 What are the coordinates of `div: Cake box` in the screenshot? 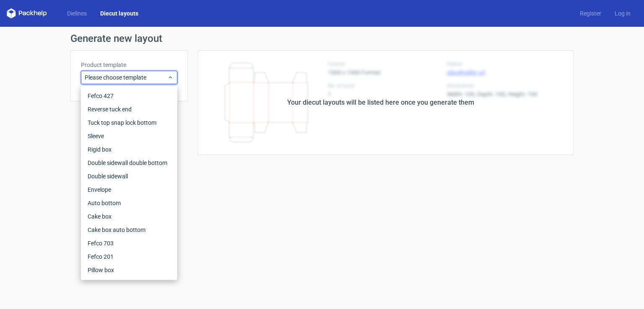 It's located at (129, 217).